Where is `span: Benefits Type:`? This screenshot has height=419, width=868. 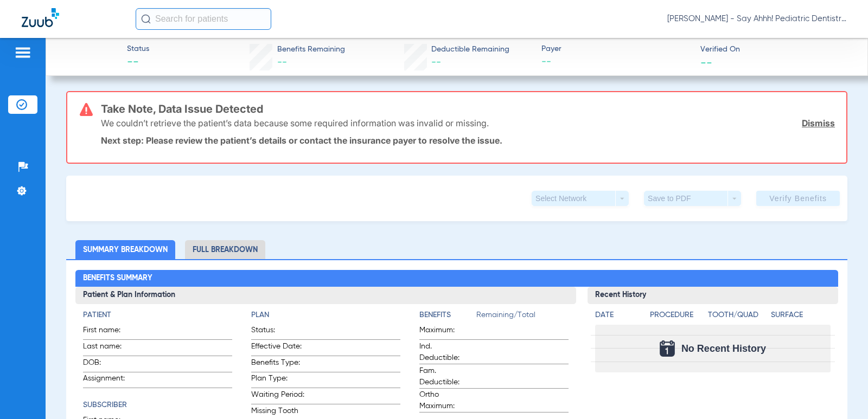 span: Benefits Type: is located at coordinates (278, 364).